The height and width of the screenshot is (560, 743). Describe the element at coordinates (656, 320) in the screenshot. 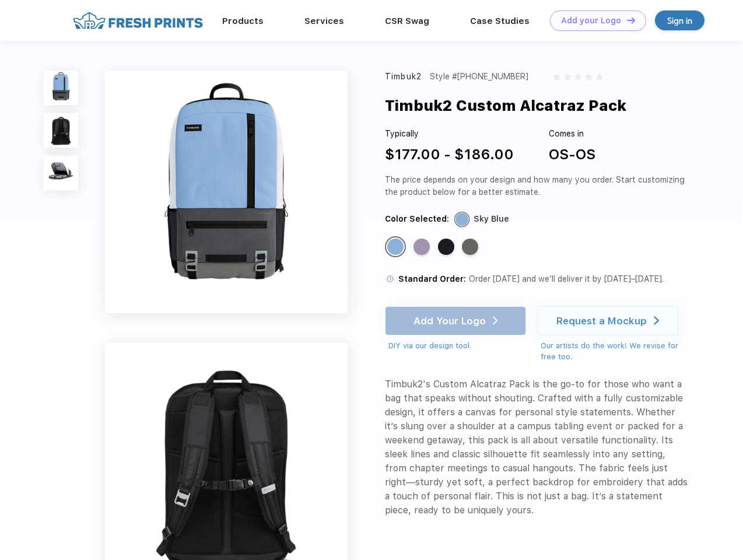

I see `img: white arrow` at that location.